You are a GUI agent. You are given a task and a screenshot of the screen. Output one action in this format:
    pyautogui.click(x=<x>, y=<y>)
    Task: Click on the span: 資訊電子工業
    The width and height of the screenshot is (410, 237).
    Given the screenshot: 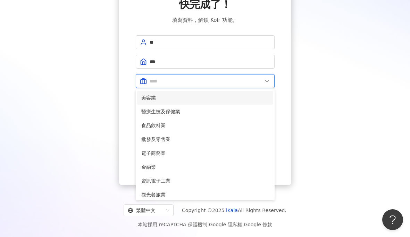 What is the action you would take?
    pyautogui.click(x=205, y=181)
    